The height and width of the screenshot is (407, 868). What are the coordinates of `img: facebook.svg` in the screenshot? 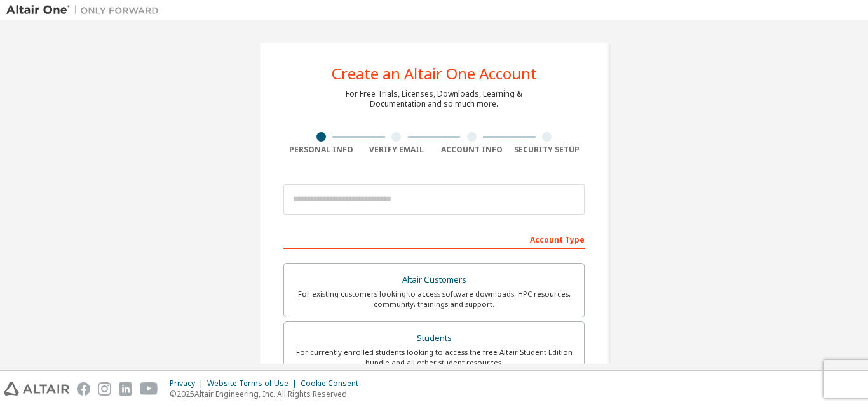 It's located at (83, 389).